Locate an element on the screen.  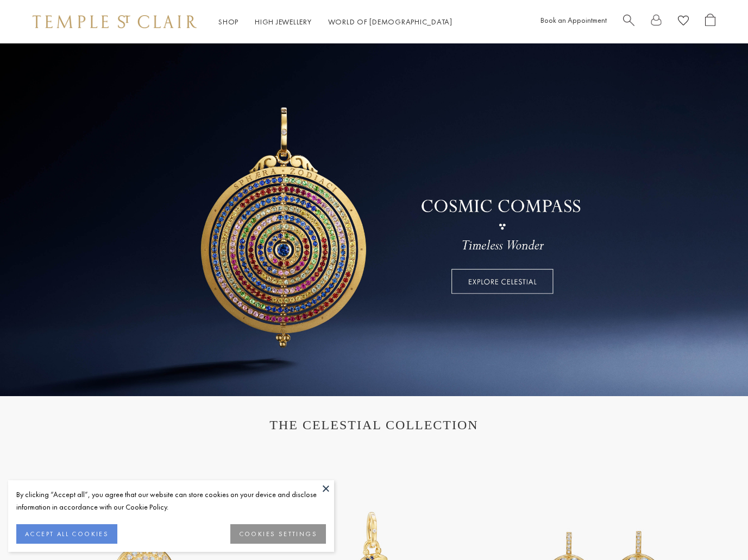
button: COOKIES SETTINGS is located at coordinates (278, 534).